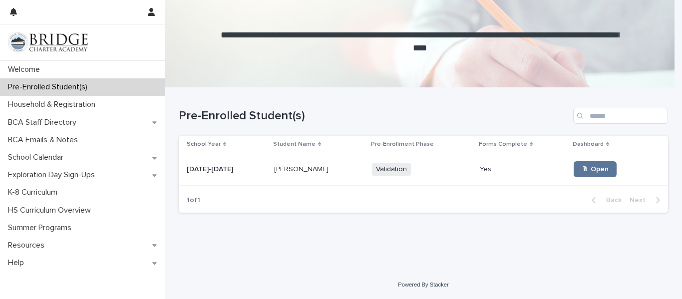 This screenshot has height=299, width=682. What do you see at coordinates (374, 116) in the screenshot?
I see `h1: Pre-Enrolled Student(s)` at bounding box center [374, 116].